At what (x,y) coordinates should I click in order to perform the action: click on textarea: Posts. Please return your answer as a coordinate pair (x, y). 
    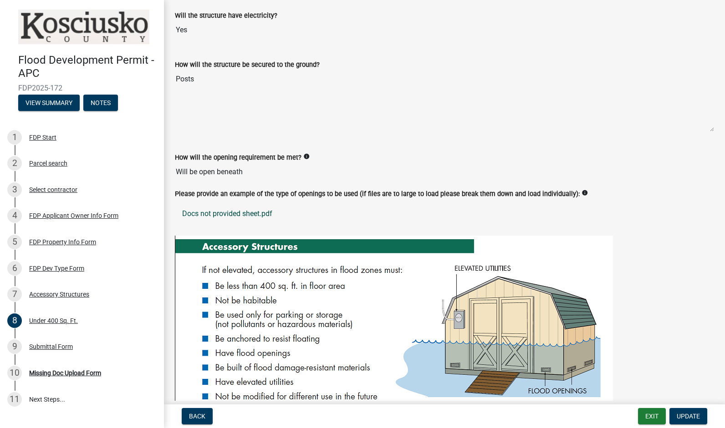
    Looking at the image, I should click on (444, 101).